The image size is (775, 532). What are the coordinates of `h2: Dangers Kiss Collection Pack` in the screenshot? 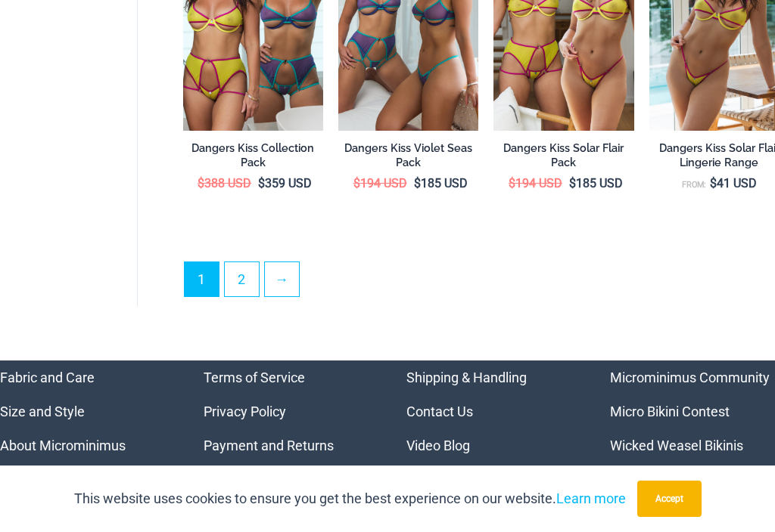 It's located at (253, 155).